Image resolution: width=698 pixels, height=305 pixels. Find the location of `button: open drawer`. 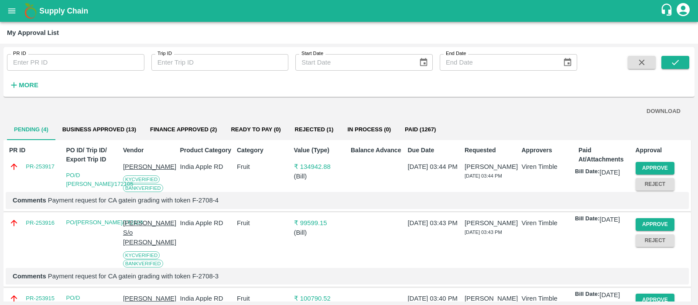

button: open drawer is located at coordinates (12, 11).